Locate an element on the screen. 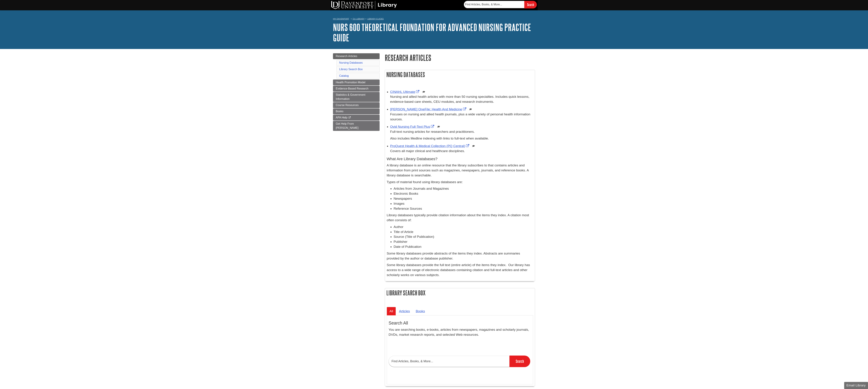 The height and width of the screenshot is (389, 868). a: Course Resources is located at coordinates (356, 105).